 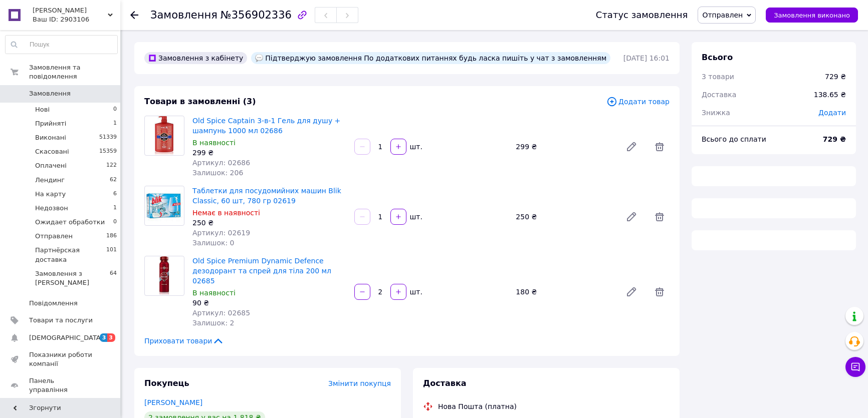 What do you see at coordinates (832, 113) in the screenshot?
I see `span: Додати` at bounding box center [832, 113].